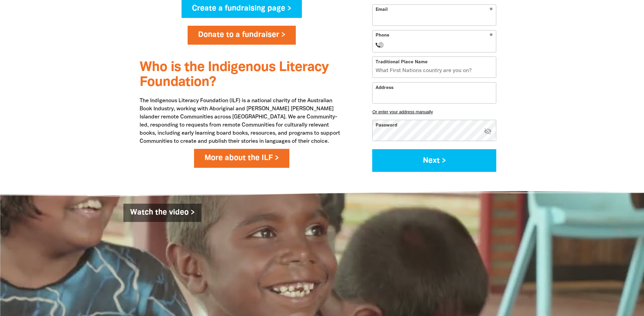 The width and height of the screenshot is (644, 316). I want to click on span: Who is the Indigenous Literacy Foundation?, so click(234, 75).